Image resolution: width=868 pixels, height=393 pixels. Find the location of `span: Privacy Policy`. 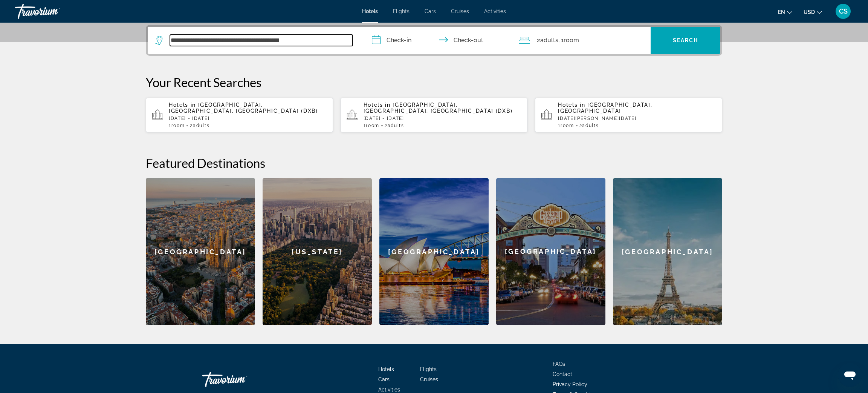

span: Privacy Policy is located at coordinates (570, 384).